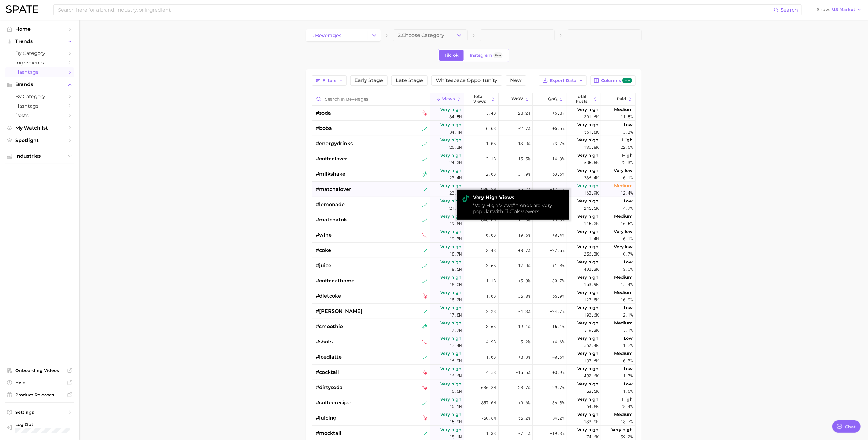  What do you see at coordinates (40, 72) in the screenshot?
I see `span: Hashtags` at bounding box center [40, 72].